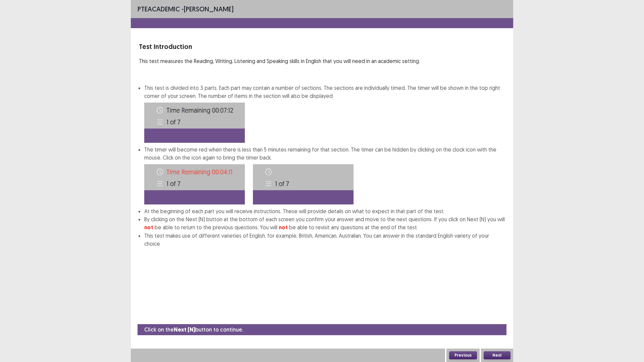  Describe the element at coordinates (463, 356) in the screenshot. I see `button: Previous` at that location.